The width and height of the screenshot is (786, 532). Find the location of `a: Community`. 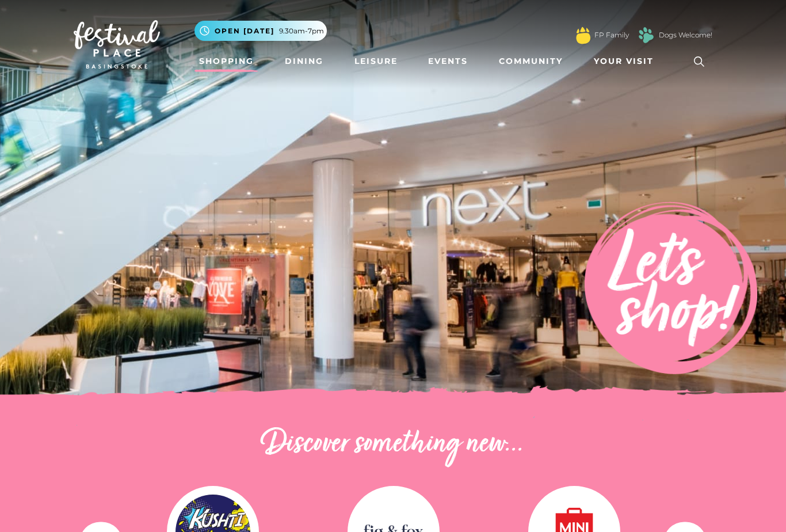

a: Community is located at coordinates (531, 61).